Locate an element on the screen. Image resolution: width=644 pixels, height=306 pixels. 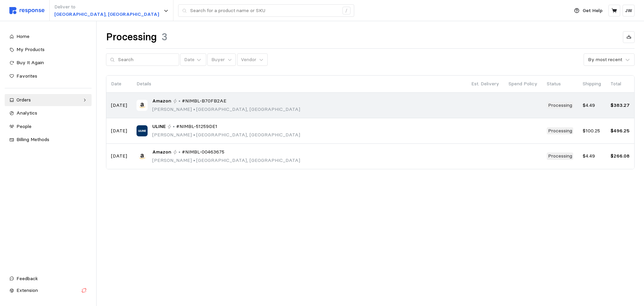
a: Orders is located at coordinates (48, 100).